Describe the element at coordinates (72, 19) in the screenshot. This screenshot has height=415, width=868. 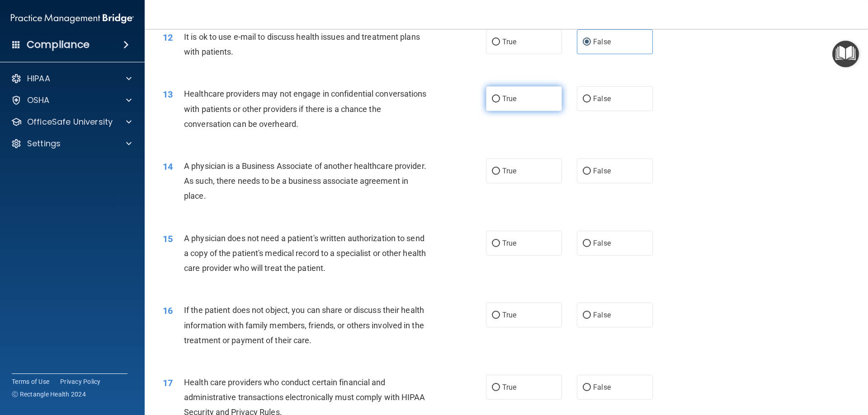
I see `img: PMB logo` at that location.